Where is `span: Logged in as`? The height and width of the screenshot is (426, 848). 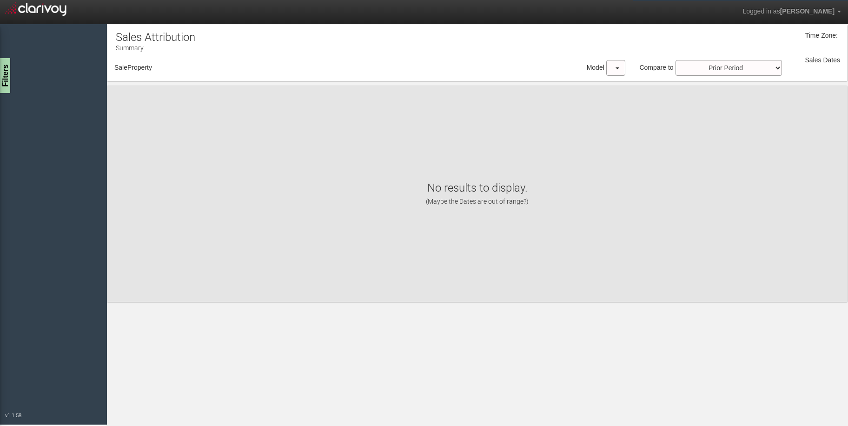
span: Logged in as is located at coordinates (761, 11).